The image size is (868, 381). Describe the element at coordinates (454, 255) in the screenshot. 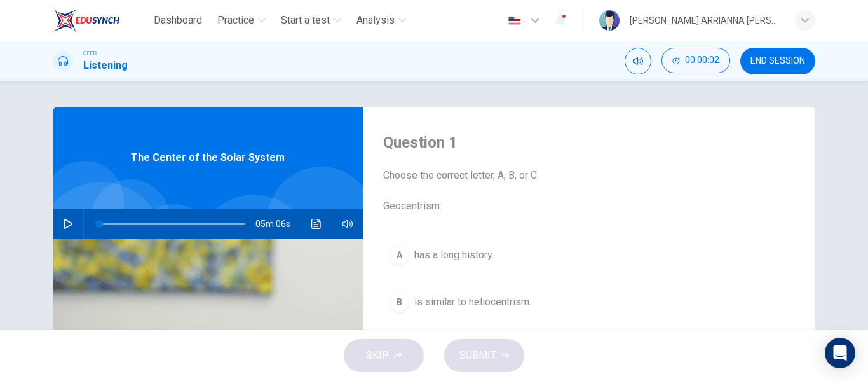

I see `span: has a long history.` at that location.